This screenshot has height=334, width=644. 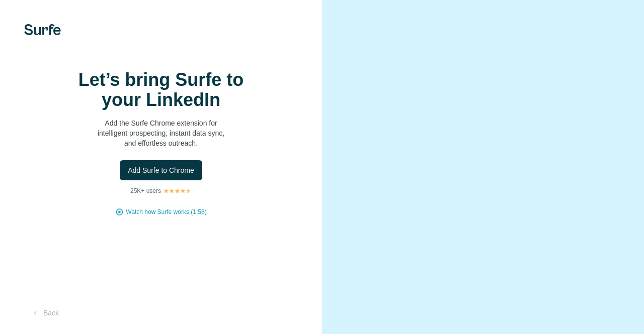 I want to click on button: Add Surfe to Chrome, so click(x=161, y=170).